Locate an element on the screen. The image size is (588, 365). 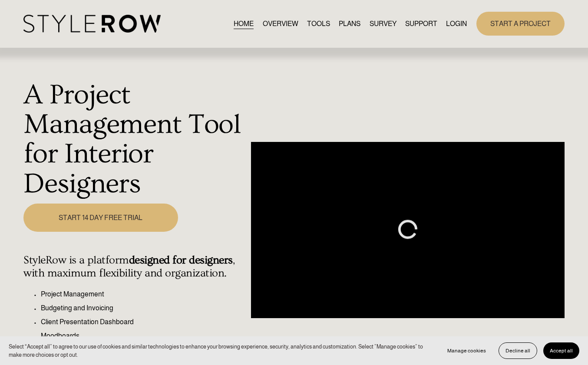
p: Budgeting and Invoicing is located at coordinates (143, 308).